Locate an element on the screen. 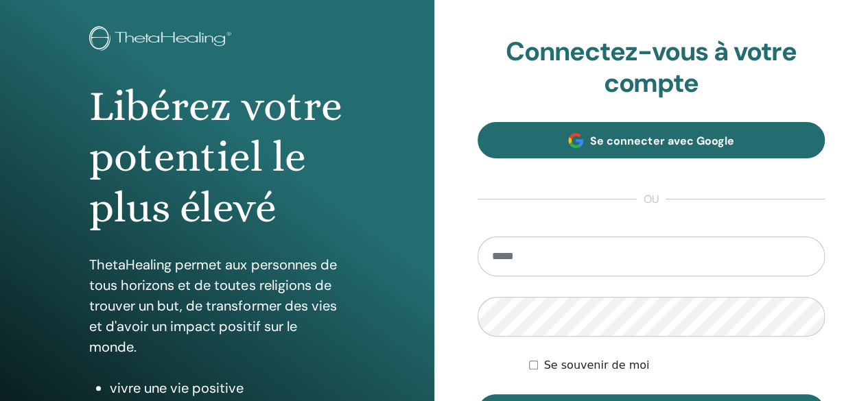 This screenshot has height=401, width=868. h2: Connectez-vous à votre compte is located at coordinates (651, 67).